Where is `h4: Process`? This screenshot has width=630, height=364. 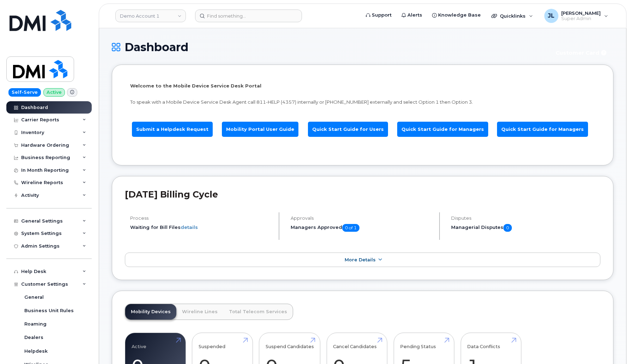
h4: Process is located at coordinates (202, 218).